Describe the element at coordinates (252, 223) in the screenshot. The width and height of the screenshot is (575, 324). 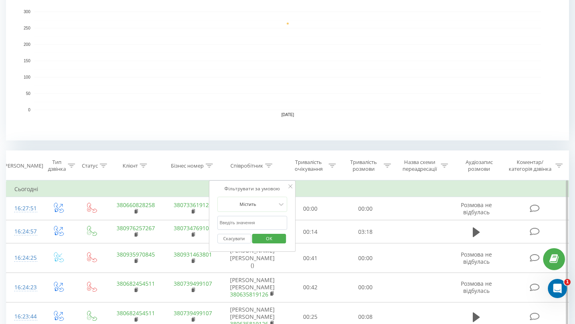
I see `input: Введіть значення` at that location.